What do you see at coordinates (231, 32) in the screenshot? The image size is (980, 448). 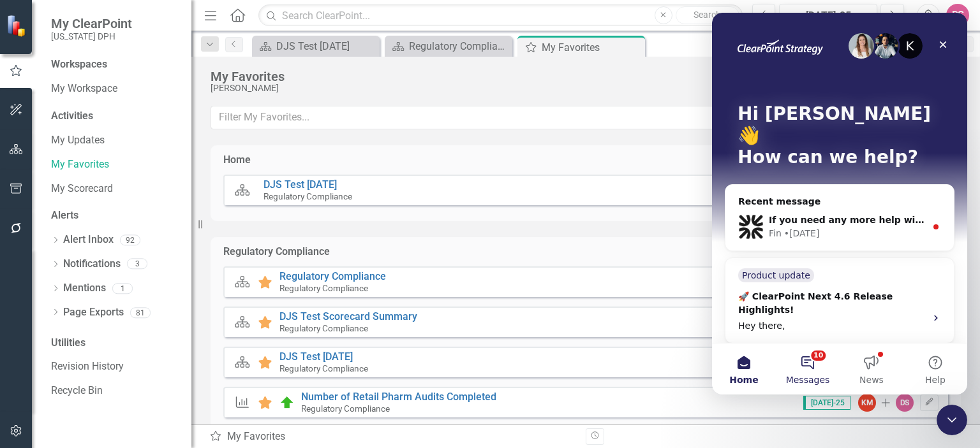 I see `div: Close` at bounding box center [231, 32].